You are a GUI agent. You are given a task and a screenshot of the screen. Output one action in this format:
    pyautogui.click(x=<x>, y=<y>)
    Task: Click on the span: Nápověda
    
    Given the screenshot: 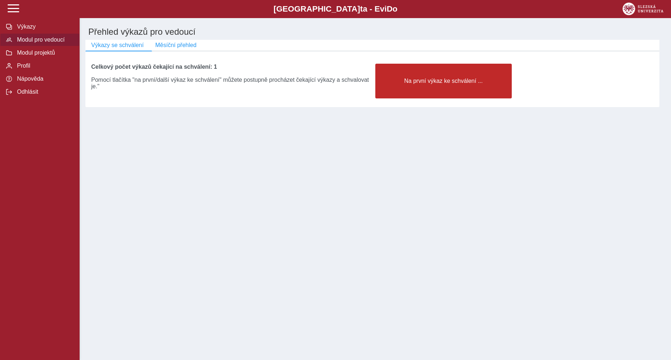 What is the action you would take?
    pyautogui.click(x=44, y=79)
    